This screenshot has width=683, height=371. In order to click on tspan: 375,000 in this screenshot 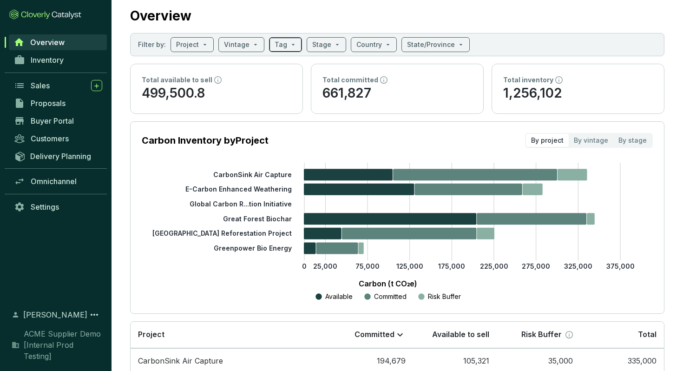, I will do `click(621, 266)`.